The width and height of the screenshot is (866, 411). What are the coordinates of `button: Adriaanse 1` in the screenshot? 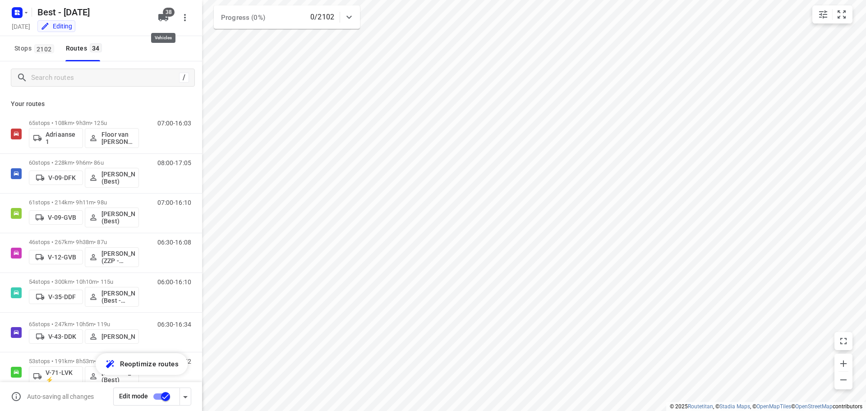 It's located at (56, 138).